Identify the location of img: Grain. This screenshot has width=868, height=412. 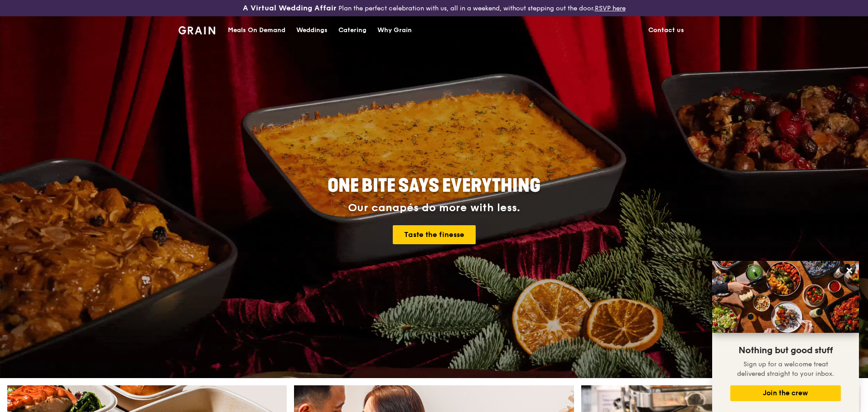
(196, 31).